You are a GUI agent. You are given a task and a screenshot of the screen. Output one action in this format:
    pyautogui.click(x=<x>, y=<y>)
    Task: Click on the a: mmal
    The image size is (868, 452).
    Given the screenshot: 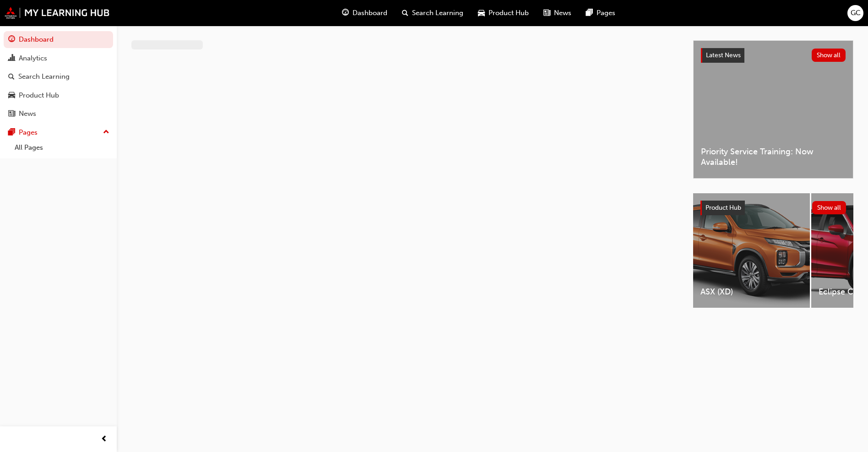 What is the action you would take?
    pyautogui.click(x=57, y=13)
    